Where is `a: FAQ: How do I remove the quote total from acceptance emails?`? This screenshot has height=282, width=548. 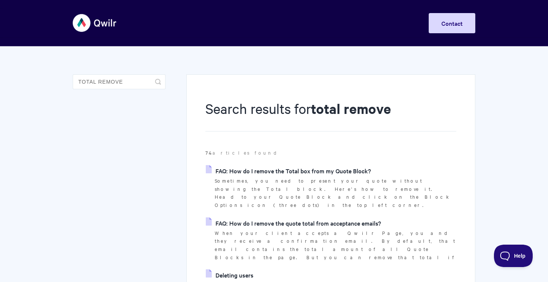
a: FAQ: How do I remove the quote total from acceptance emails? is located at coordinates (294, 223).